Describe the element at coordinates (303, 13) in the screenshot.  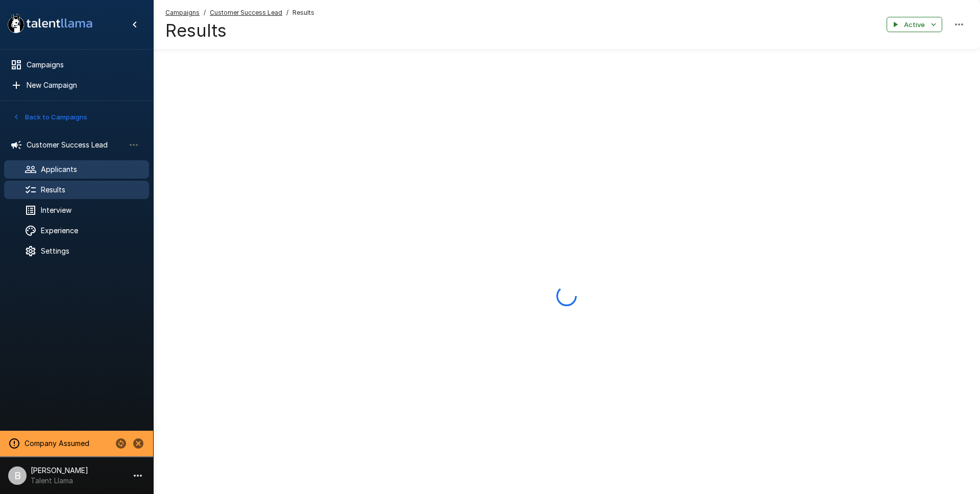
I see `span: Results` at that location.